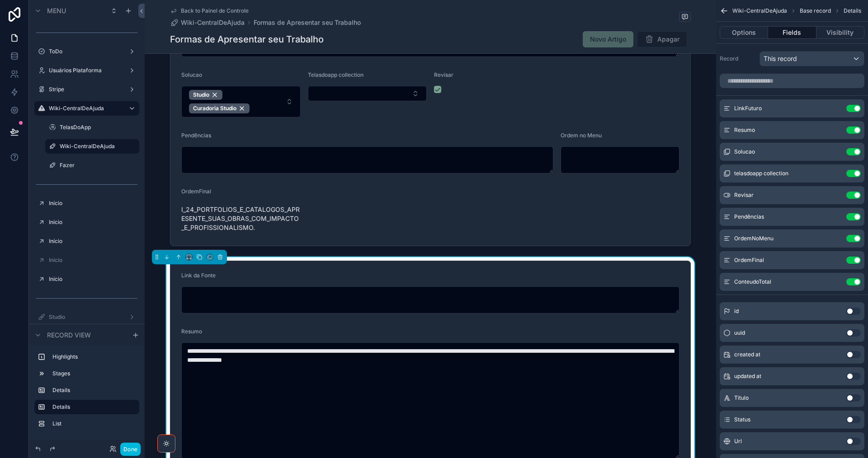 Image resolution: width=868 pixels, height=458 pixels. Describe the element at coordinates (749, 216) in the screenshot. I see `span: Pendências` at that location.